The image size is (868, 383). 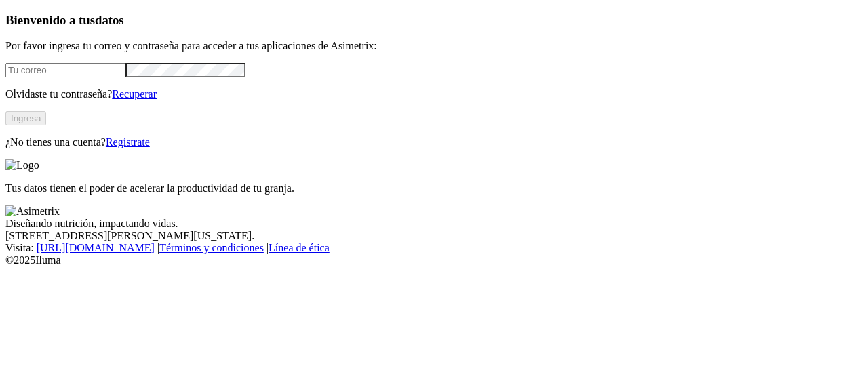 What do you see at coordinates (134, 94) in the screenshot?
I see `a: Recuperar` at bounding box center [134, 94].